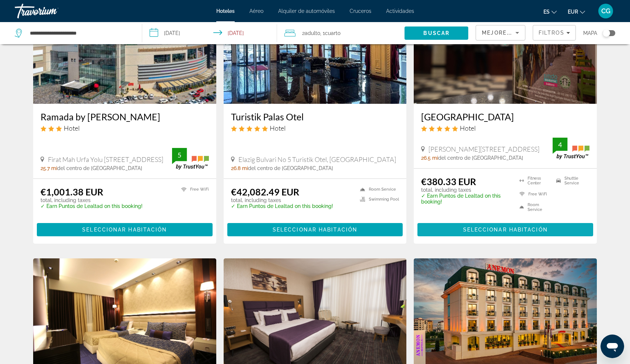 Image resolution: width=630 pixels, height=364 pixels. Describe the element at coordinates (590, 33) in the screenshot. I see `span: Mapa` at that location.